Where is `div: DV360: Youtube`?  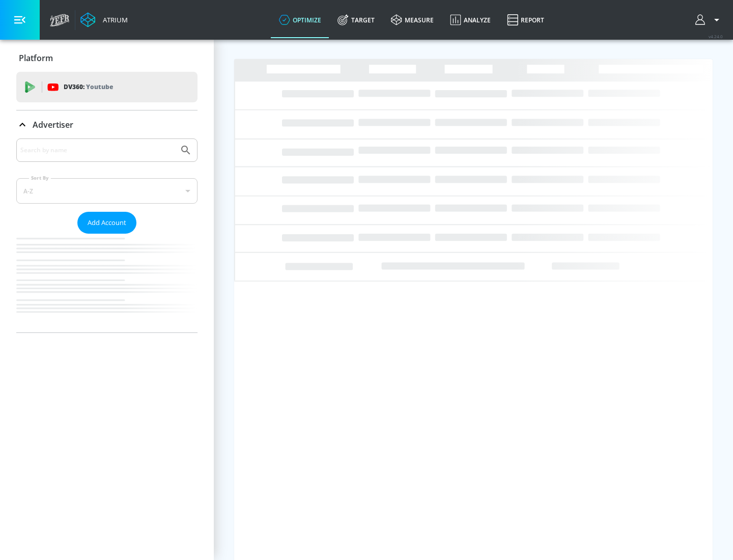 div: DV360: Youtube is located at coordinates (107, 87).